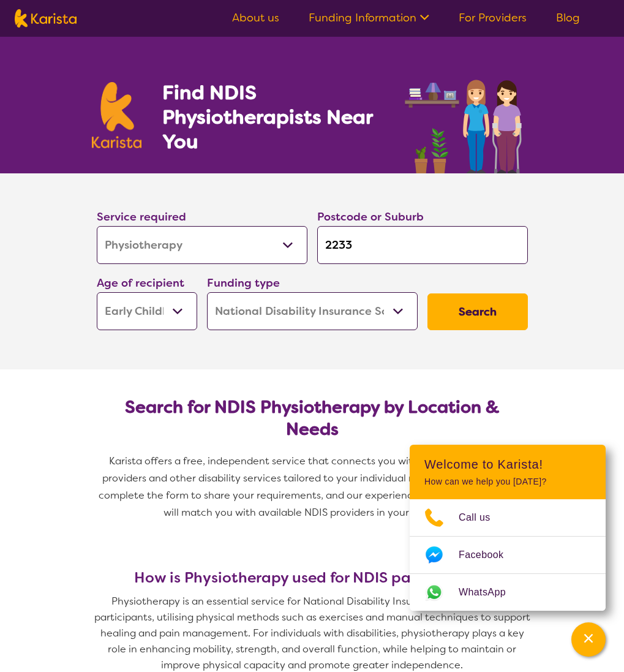 The width and height of the screenshot is (624, 672). What do you see at coordinates (568, 18) in the screenshot?
I see `a: Blog` at bounding box center [568, 18].